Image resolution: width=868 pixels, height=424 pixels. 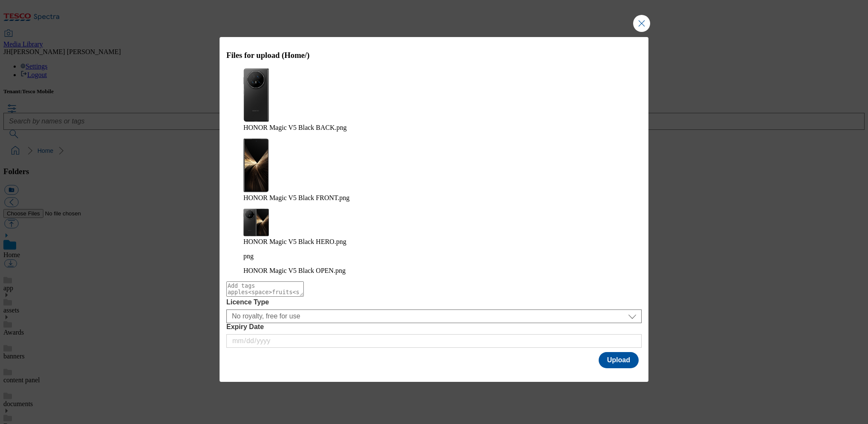 What do you see at coordinates (434, 242) in the screenshot?
I see `figcaption: HONOR Magic V5 Black HERO.png` at bounding box center [434, 242].